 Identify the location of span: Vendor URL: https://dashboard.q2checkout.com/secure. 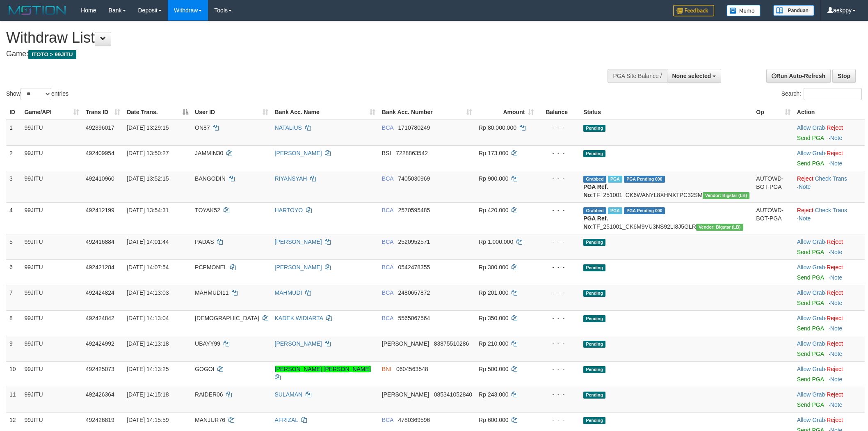
(726, 195).